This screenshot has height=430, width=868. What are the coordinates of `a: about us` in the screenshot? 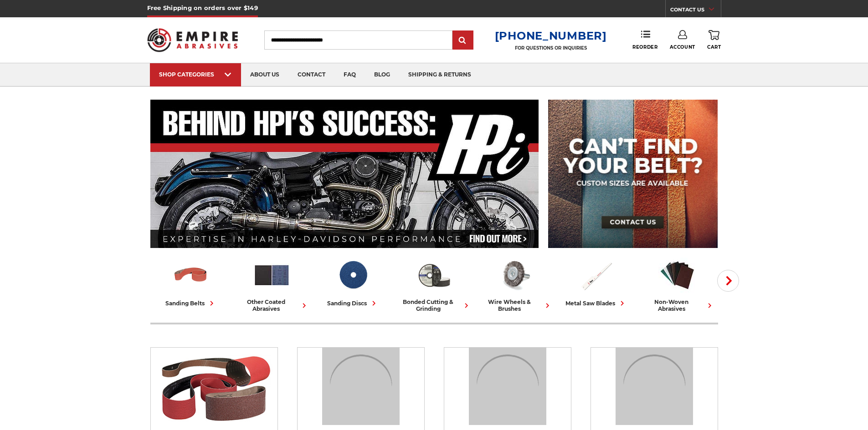 It's located at (265, 75).